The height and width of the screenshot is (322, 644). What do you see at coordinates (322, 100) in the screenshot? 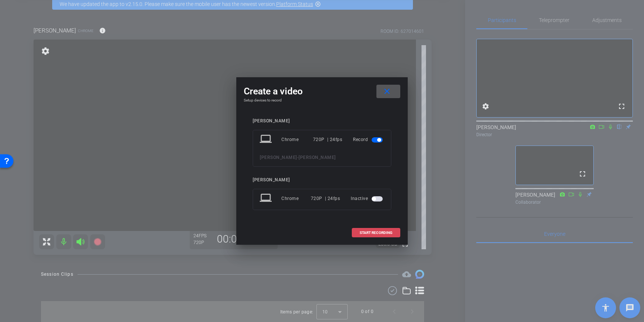
I see `h4: Setup devices to record` at bounding box center [322, 100].